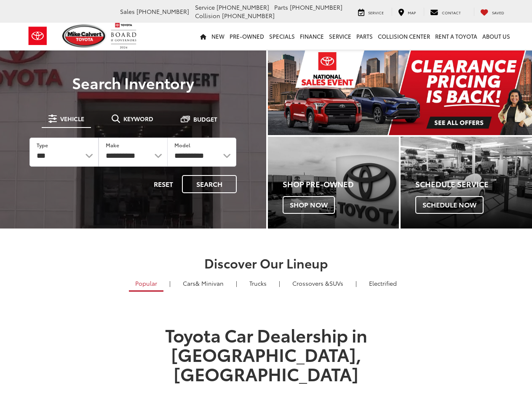 The image size is (532, 404). What do you see at coordinates (203, 36) in the screenshot?
I see `a: Home` at bounding box center [203, 36].